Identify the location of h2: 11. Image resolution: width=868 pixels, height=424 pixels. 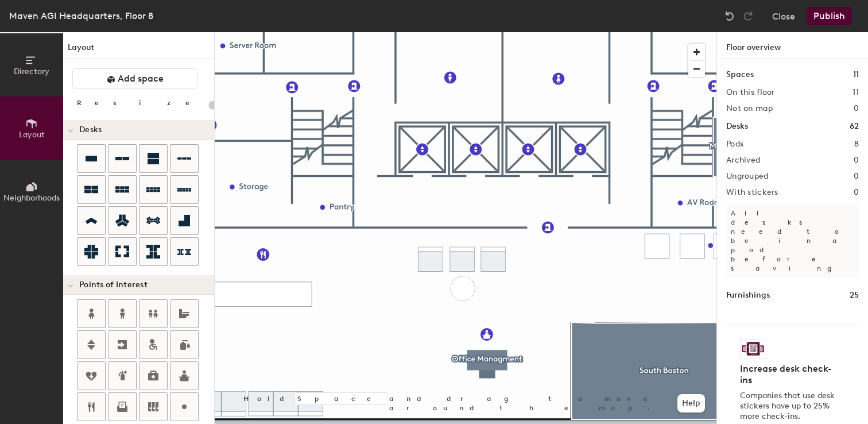
(856, 93).